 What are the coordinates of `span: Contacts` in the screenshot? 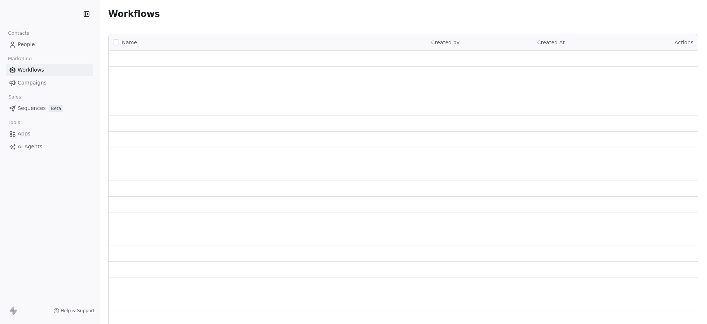 It's located at (18, 33).